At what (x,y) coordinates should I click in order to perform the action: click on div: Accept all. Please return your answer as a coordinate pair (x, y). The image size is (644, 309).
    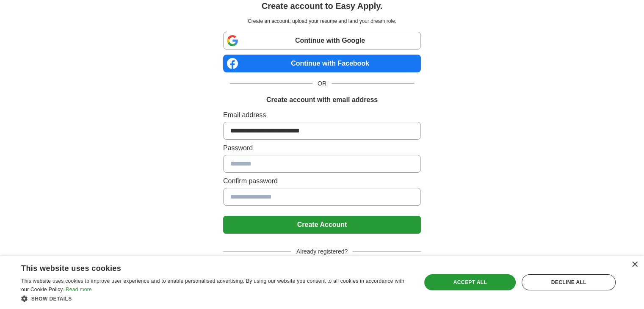
    Looking at the image, I should click on (470, 282).